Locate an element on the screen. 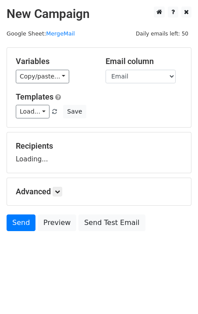 This screenshot has height=314, width=198. a: Send Test Email is located at coordinates (112, 223).